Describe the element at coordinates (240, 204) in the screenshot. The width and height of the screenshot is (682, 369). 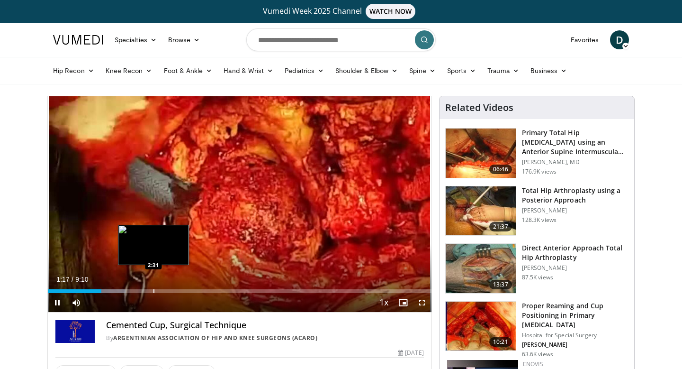
I see `video-js: Video Player` at that location.